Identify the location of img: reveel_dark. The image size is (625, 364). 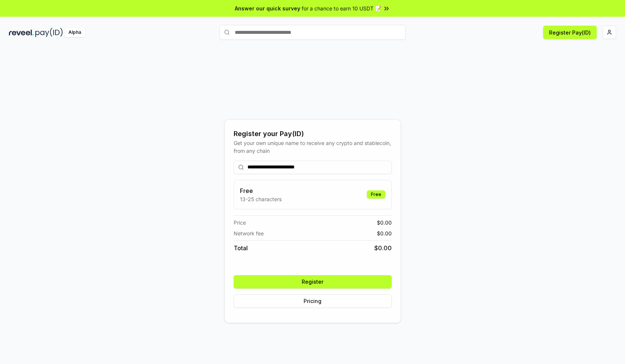
(21, 32).